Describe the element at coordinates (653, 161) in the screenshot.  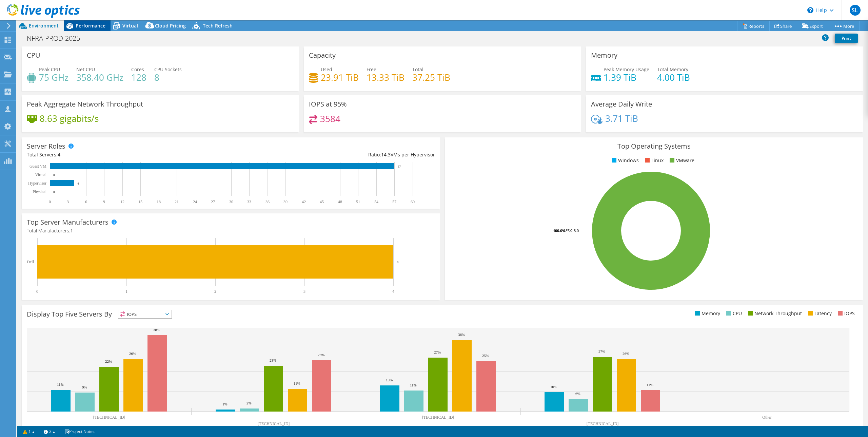
I see `li: Linux` at that location.